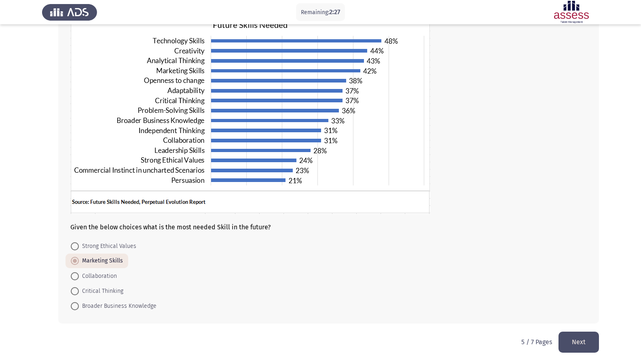  I want to click on span: 2:27, so click(335, 12).